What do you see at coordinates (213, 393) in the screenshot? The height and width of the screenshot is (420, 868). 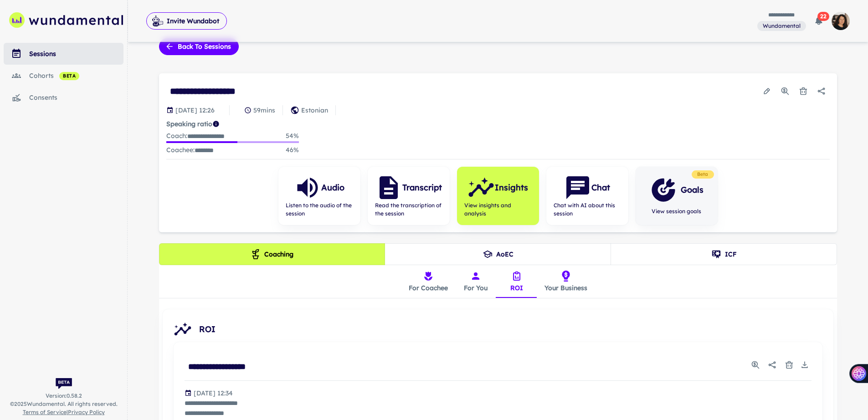 I see `p: Generated at` at bounding box center [213, 393].